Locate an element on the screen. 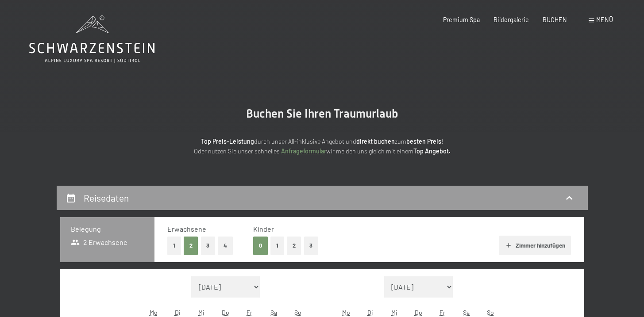  h3: Belegung is located at coordinates (107, 229).